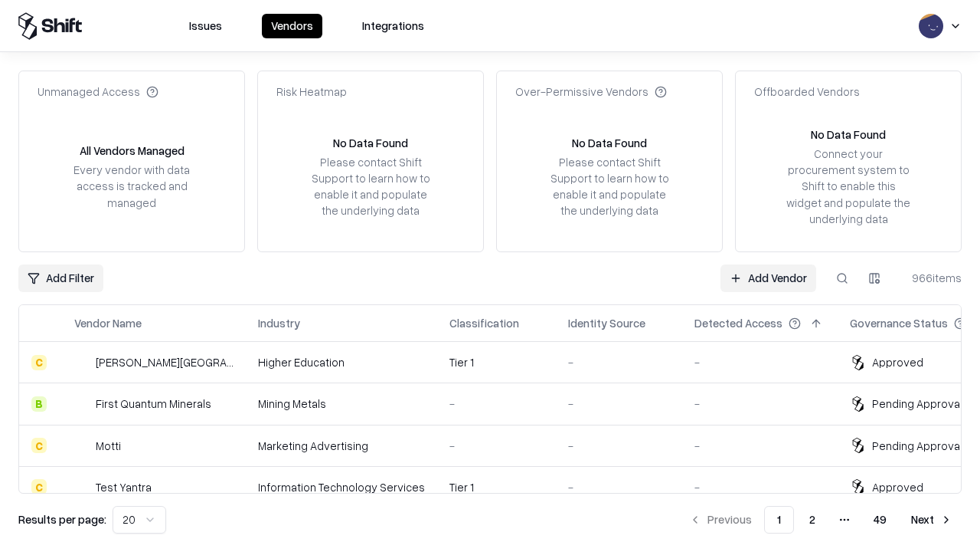  Describe the element at coordinates (769, 278) in the screenshot. I see `a: Add Vendor` at that location.